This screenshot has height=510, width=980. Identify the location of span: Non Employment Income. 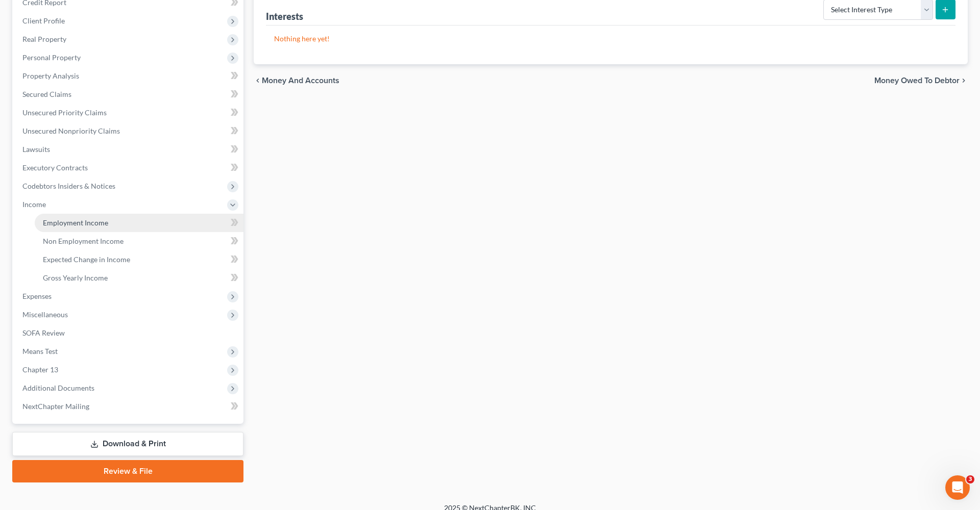
(83, 241).